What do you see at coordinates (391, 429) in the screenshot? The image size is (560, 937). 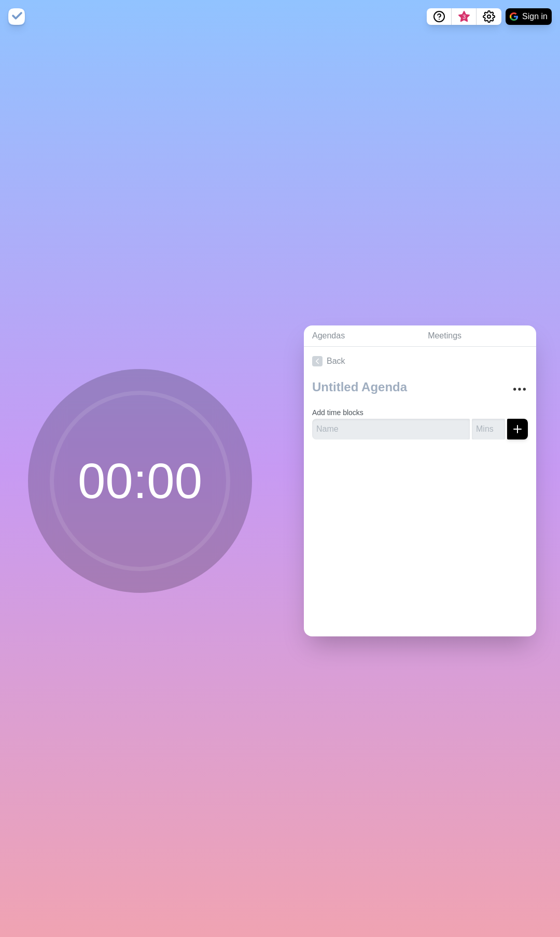 I see `input: Name` at bounding box center [391, 429].